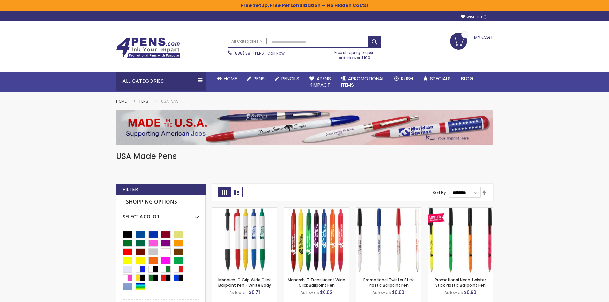 This screenshot has width=609, height=302. I want to click on a: 4PROMOTIONALITEMS, so click(363, 82).